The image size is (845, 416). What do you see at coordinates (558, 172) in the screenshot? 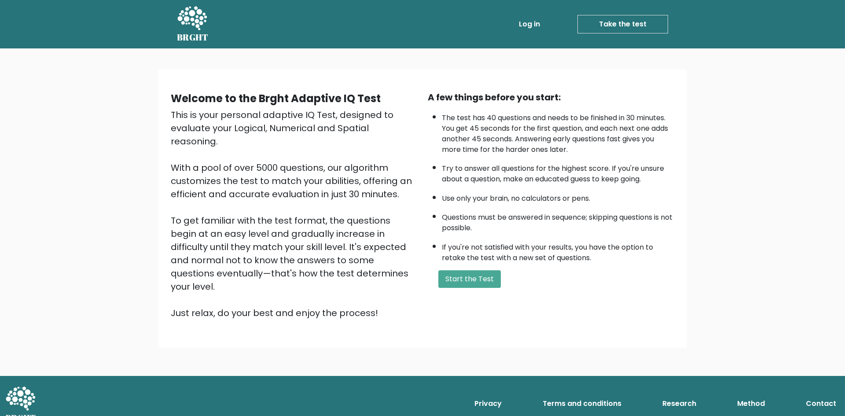
I see `li: Try to answer all questions for the highest score. If you're unsure about a question, make an edu...` at bounding box center [558, 172].